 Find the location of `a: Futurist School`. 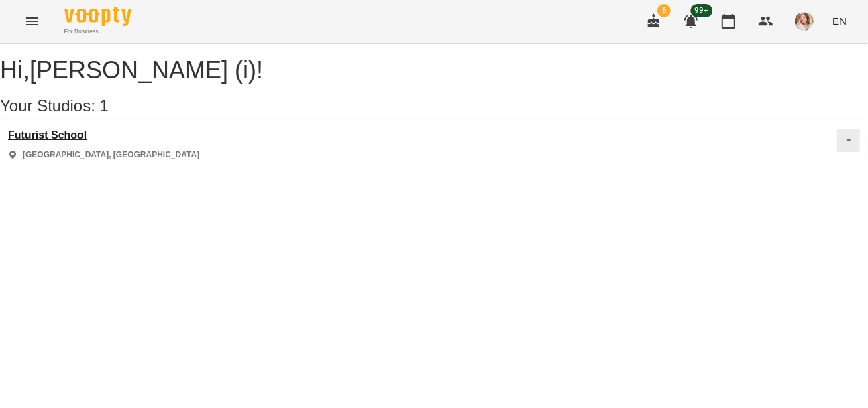

a: Futurist School is located at coordinates (103, 135).